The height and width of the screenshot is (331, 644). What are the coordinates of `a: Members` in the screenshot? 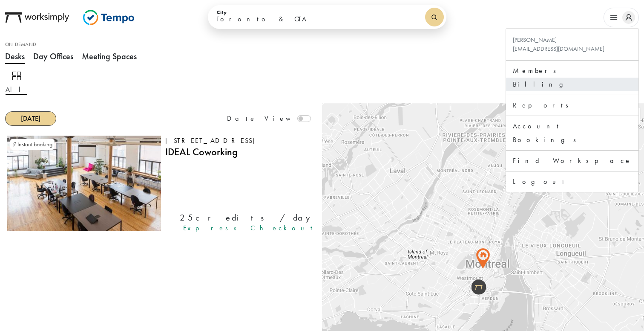 It's located at (572, 71).